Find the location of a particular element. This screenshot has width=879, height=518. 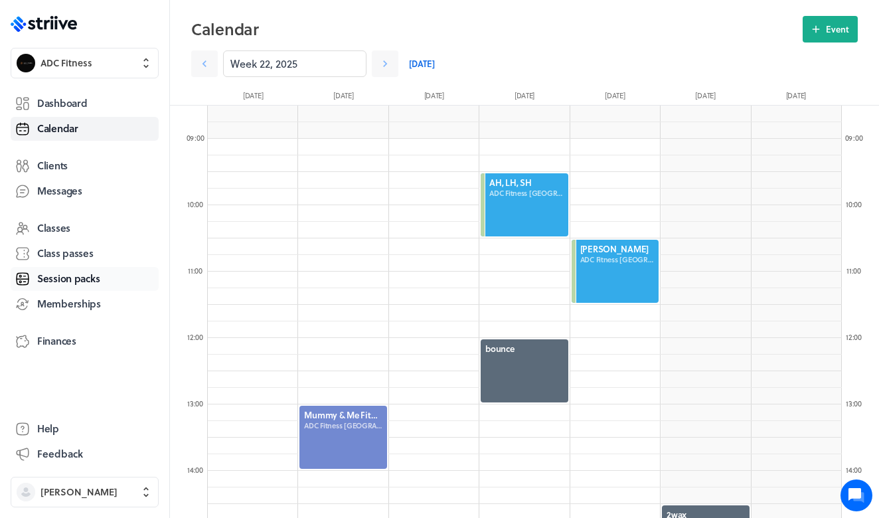

span: Classes is located at coordinates (54, 228).